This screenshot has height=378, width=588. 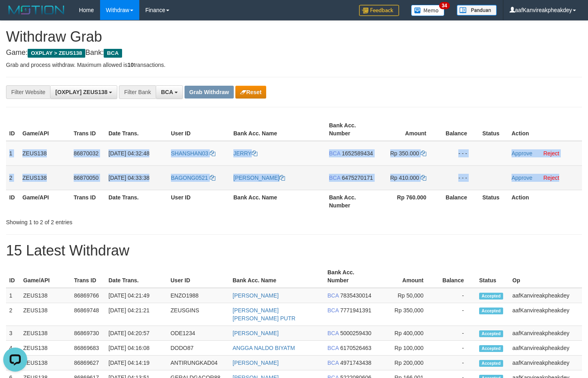 I want to click on td: ZEUSGINS, so click(x=198, y=314).